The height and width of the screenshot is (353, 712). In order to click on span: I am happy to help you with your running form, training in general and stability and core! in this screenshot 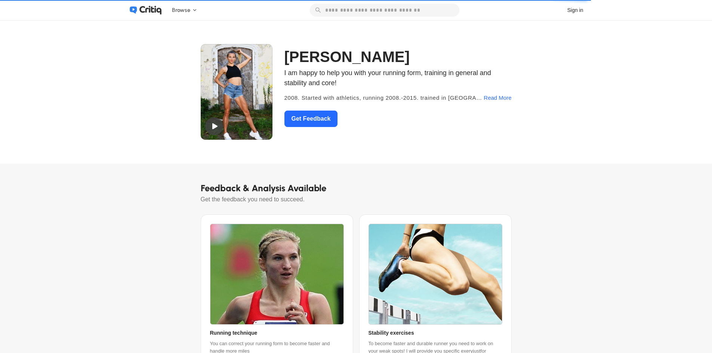, I will do `click(389, 78)`.